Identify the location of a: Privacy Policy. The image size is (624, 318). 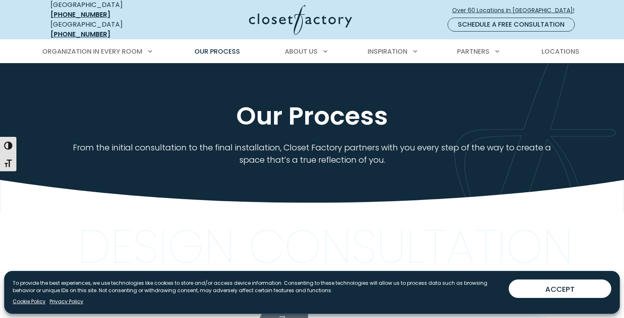
(66, 302).